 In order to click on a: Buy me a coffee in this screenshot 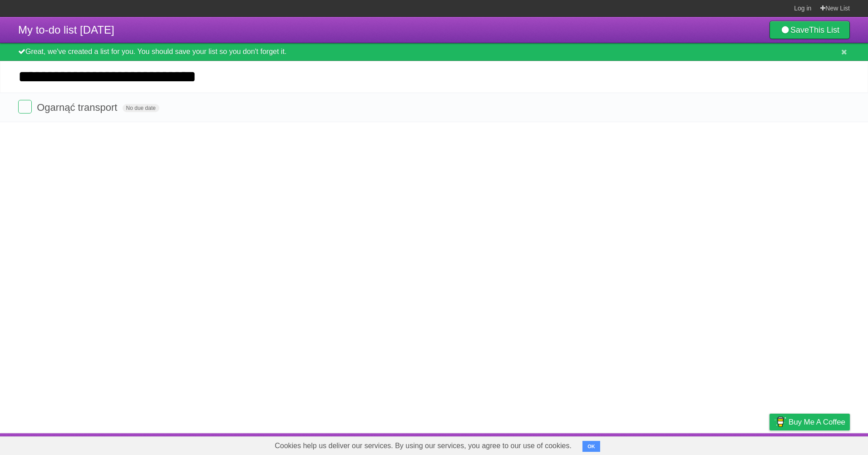, I will do `click(809, 422)`.